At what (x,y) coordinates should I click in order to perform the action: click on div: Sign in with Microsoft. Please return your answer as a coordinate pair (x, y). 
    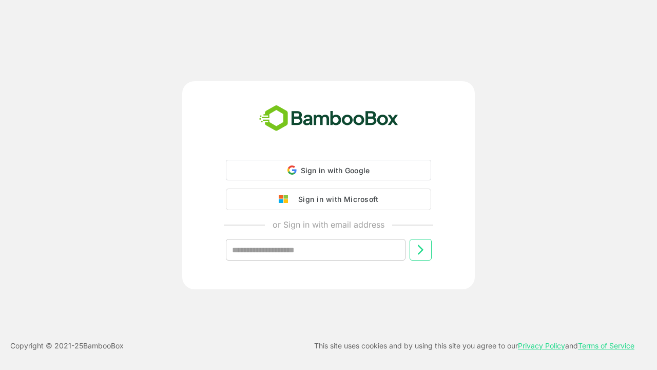
    Looking at the image, I should click on (336, 199).